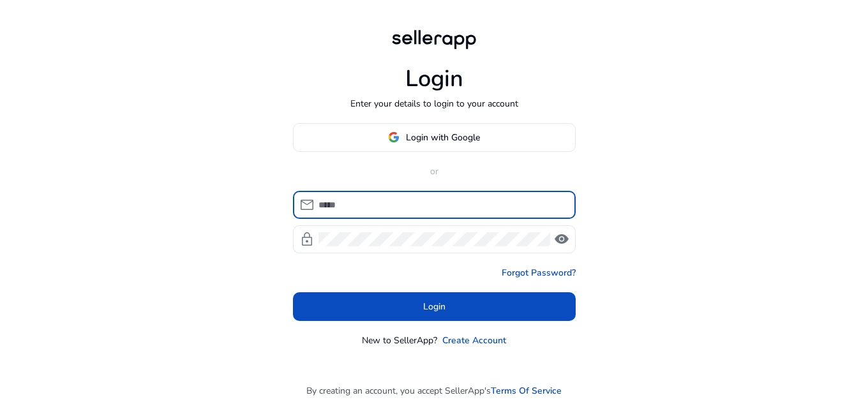  I want to click on a: Forgot Password?, so click(538, 273).